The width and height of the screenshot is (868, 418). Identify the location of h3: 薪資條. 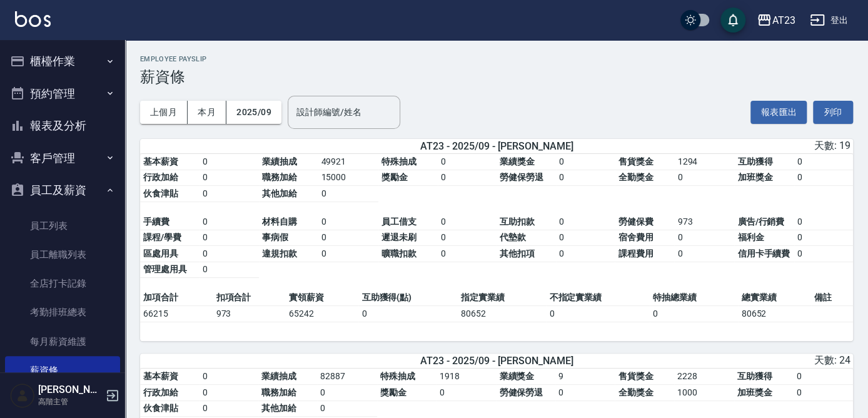
(496, 77).